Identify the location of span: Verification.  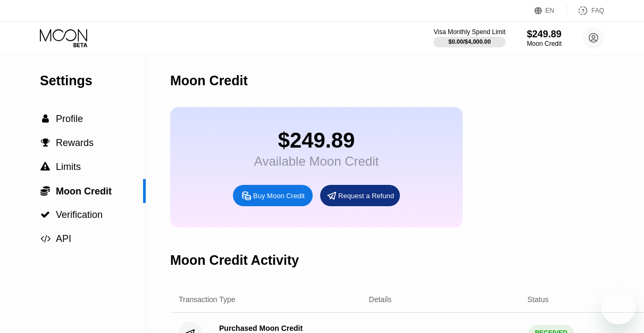
(79, 214).